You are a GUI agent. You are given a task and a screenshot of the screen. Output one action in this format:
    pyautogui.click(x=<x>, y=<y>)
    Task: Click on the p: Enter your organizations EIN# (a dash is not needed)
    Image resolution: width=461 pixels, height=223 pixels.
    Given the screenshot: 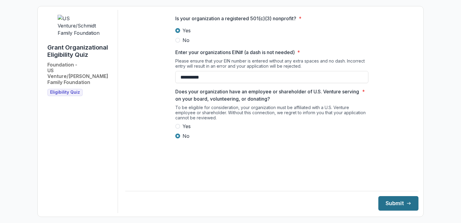 What is the action you would take?
    pyautogui.click(x=235, y=52)
    